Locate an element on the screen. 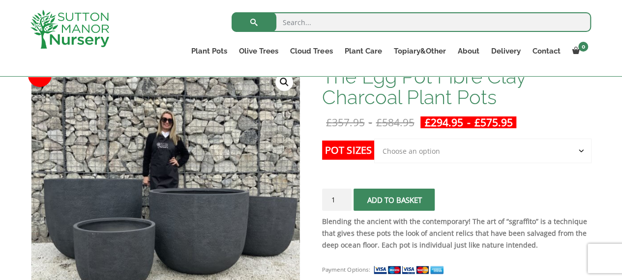 The height and width of the screenshot is (280, 622). input: Product quantity is located at coordinates (337, 200).